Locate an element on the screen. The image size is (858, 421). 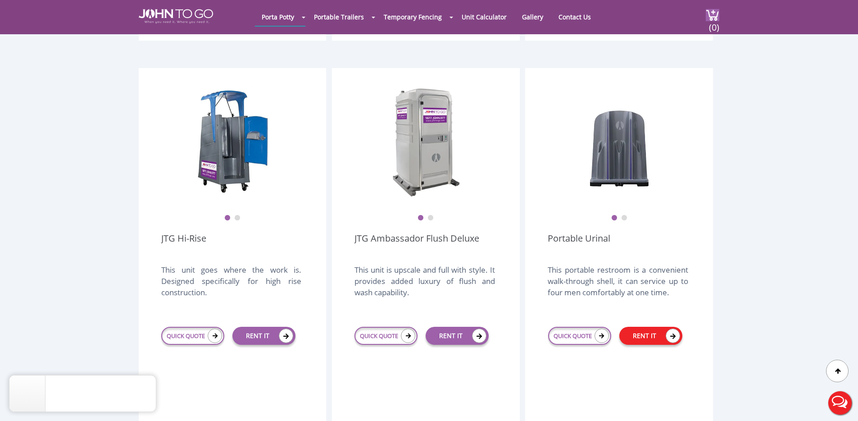
a: Portable Urinal is located at coordinates (579, 245).